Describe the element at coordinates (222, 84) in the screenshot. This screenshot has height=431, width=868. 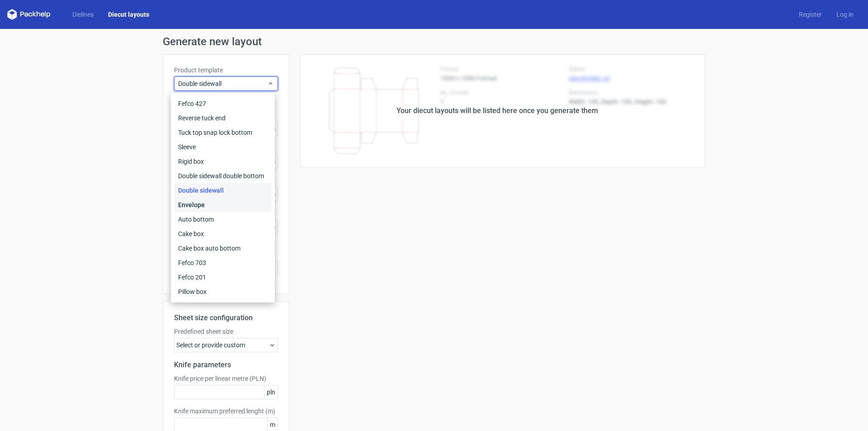
I see `span: Double sidewall` at that location.